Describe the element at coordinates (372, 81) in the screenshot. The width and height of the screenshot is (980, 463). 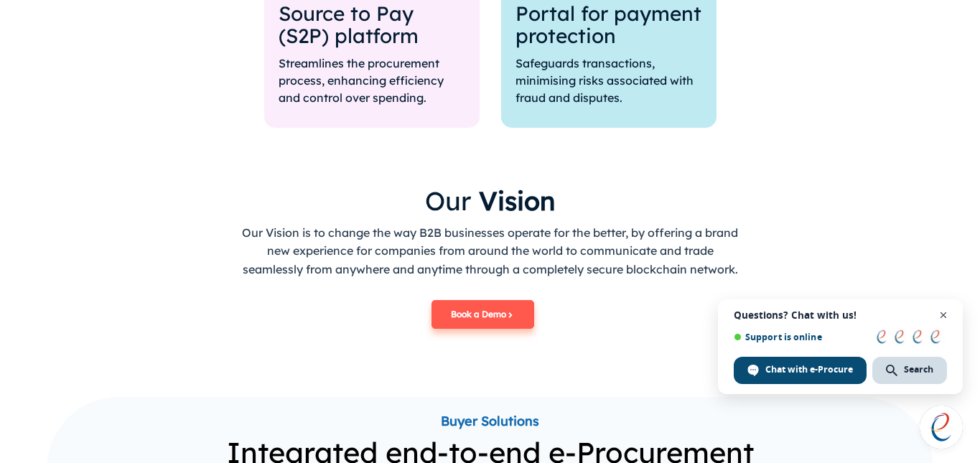
I see `p: Streamlines the procurement process, enhancing efficiency and control over spending.` at that location.